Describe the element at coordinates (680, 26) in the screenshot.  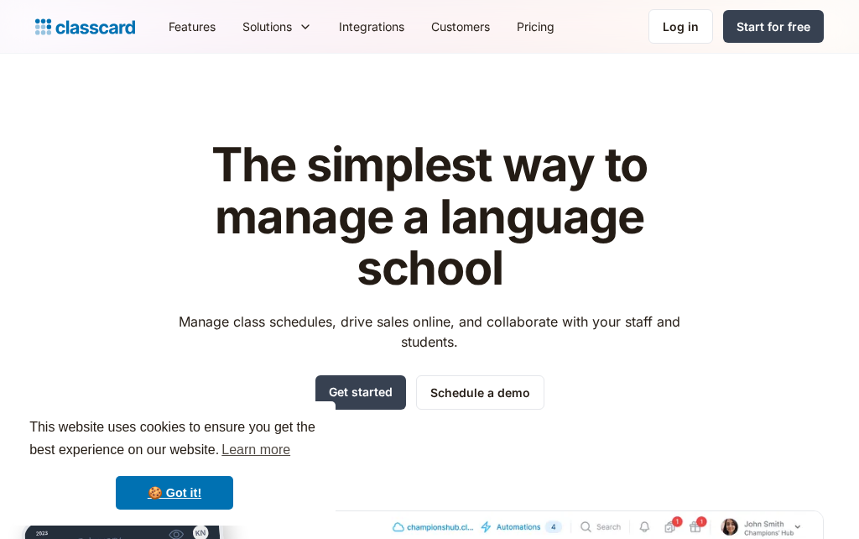
I see `a: Log in` at that location.